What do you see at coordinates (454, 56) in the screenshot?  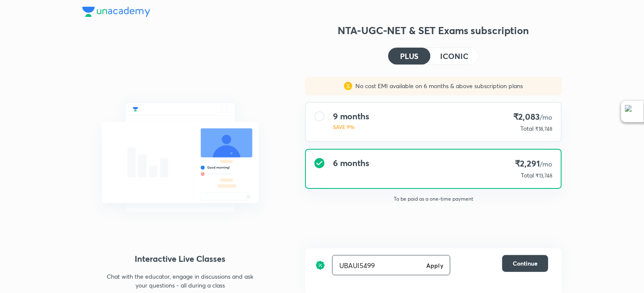 I see `h4: ICONIC` at bounding box center [454, 56].